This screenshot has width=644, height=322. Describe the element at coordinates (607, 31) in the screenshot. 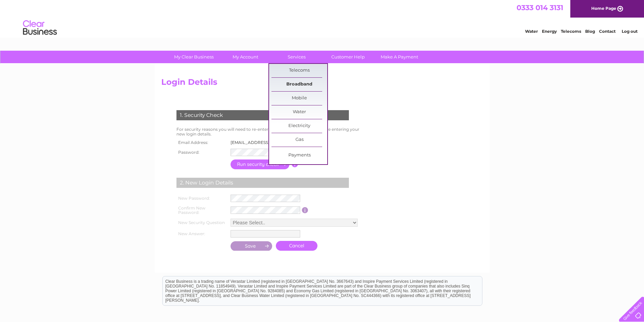

I see `a: Contact` at that location.